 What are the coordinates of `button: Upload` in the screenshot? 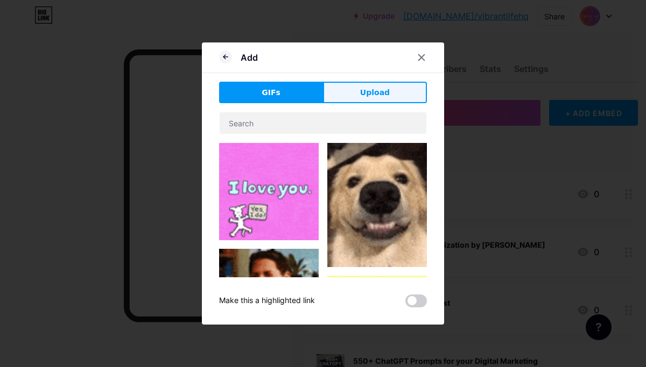 It's located at (374, 93).